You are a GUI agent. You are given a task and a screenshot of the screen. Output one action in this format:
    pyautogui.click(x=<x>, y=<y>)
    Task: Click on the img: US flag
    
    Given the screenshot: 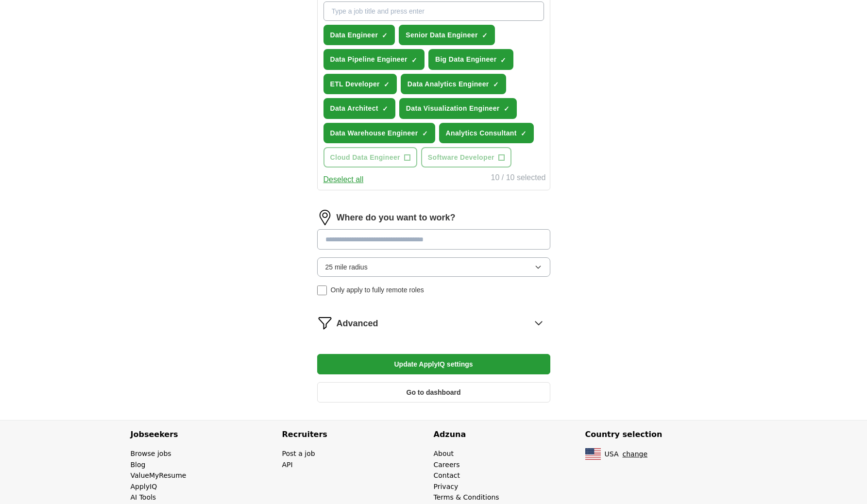 What is the action you would take?
    pyautogui.click(x=593, y=454)
    